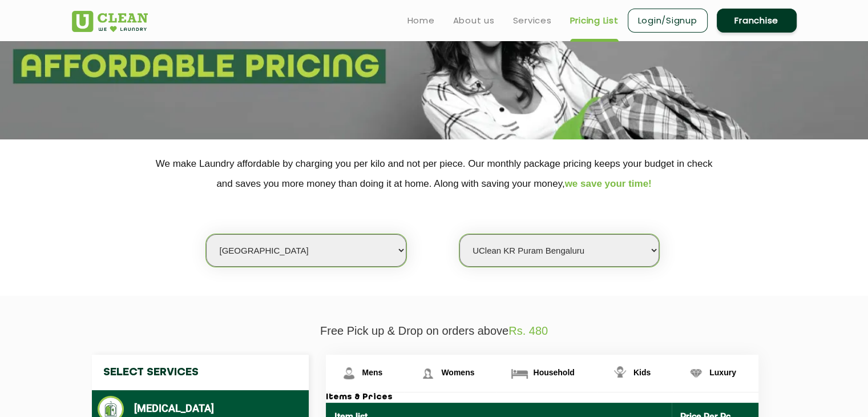  Describe the element at coordinates (642, 372) in the screenshot. I see `span: Kids` at that location.